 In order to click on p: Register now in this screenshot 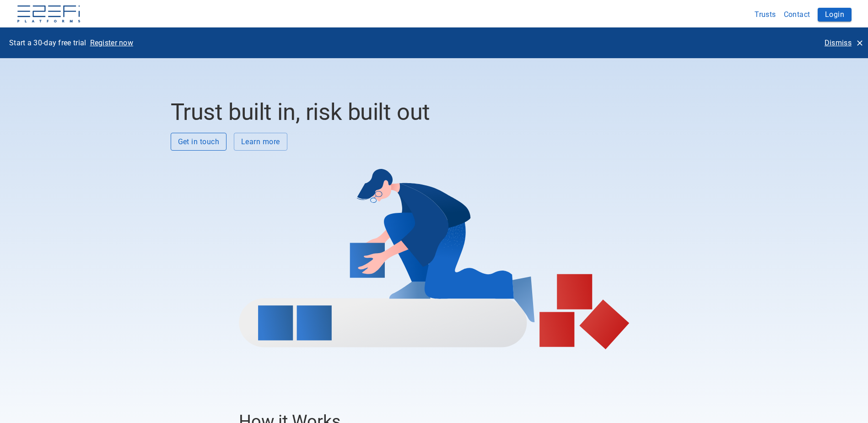, I will do `click(112, 43)`.